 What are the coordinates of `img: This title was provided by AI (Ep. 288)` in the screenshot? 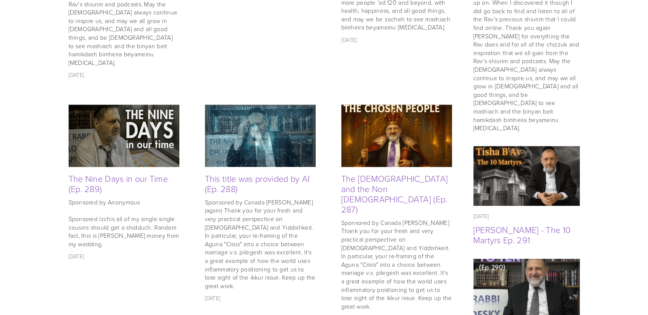 It's located at (260, 135).